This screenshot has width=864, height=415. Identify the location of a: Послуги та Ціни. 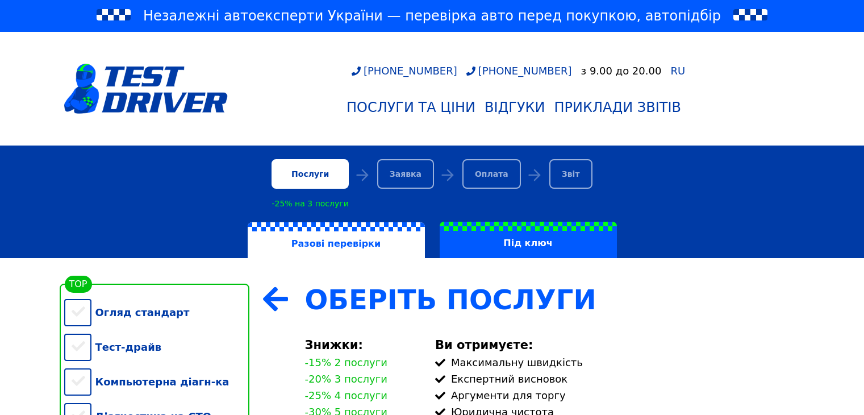
(411, 107).